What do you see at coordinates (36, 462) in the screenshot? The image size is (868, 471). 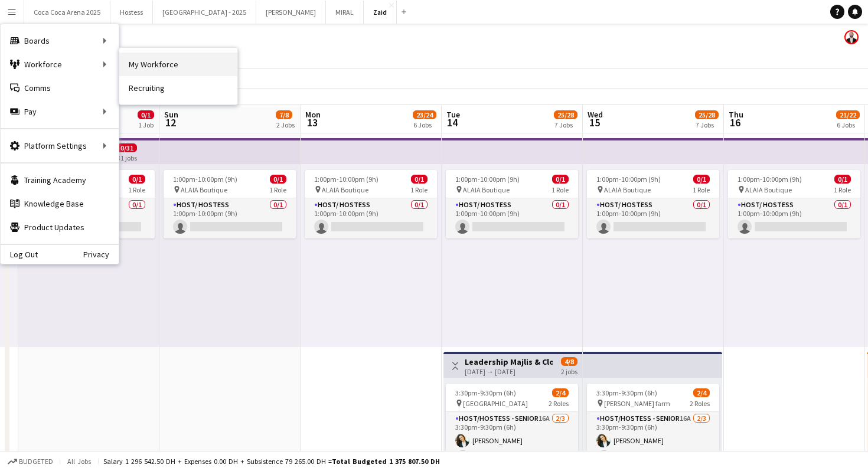 I see `span: Budgeted` at bounding box center [36, 462].